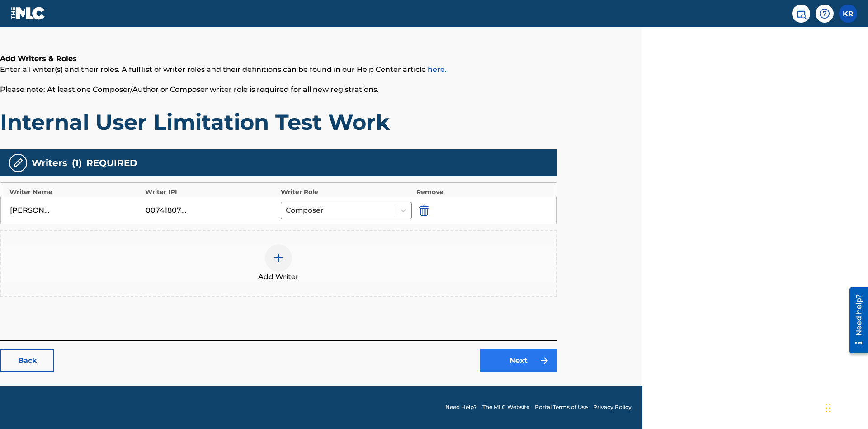 The height and width of the screenshot is (429, 868). I want to click on img: f7272a7cc735f4ea7f67.svg, so click(544, 361).